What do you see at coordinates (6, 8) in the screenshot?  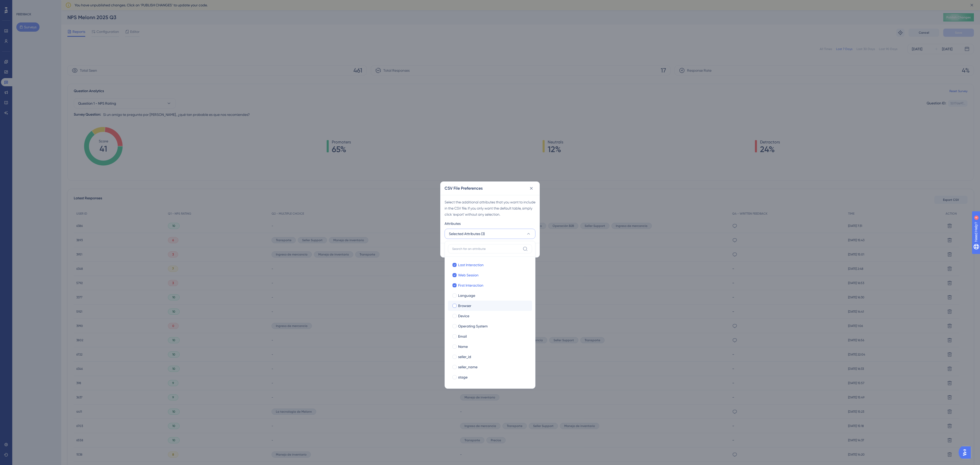 I see `img: launcher-image-alternative-text` at bounding box center [6, 8].